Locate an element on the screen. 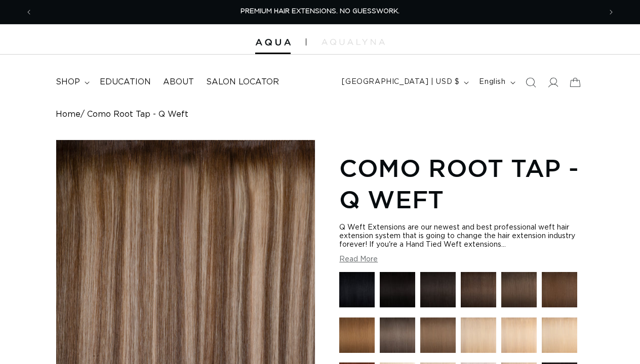  img: 8 Golden Brown - Q Weft is located at coordinates (438, 336).